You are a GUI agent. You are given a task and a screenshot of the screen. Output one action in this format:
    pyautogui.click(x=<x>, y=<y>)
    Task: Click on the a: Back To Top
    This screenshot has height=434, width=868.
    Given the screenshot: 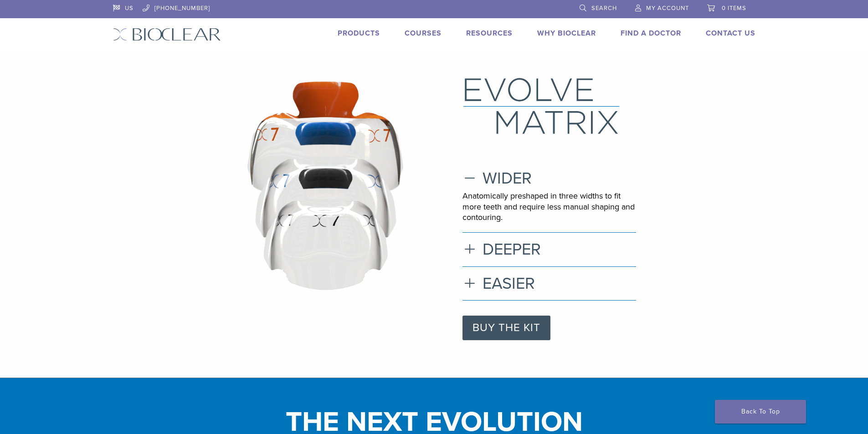 What is the action you would take?
    pyautogui.click(x=760, y=411)
    